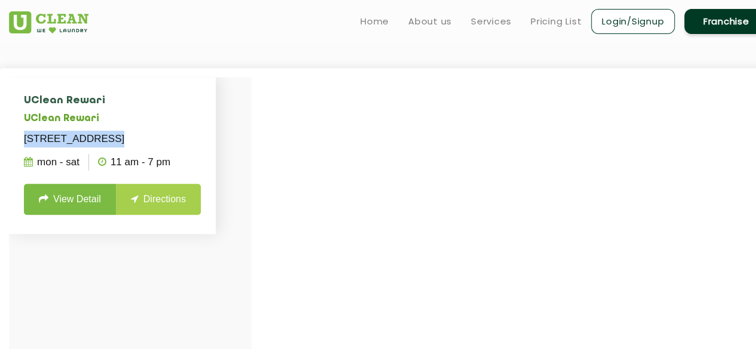 The width and height of the screenshot is (756, 349). What do you see at coordinates (158, 200) in the screenshot?
I see `a: Directions` at bounding box center [158, 200].